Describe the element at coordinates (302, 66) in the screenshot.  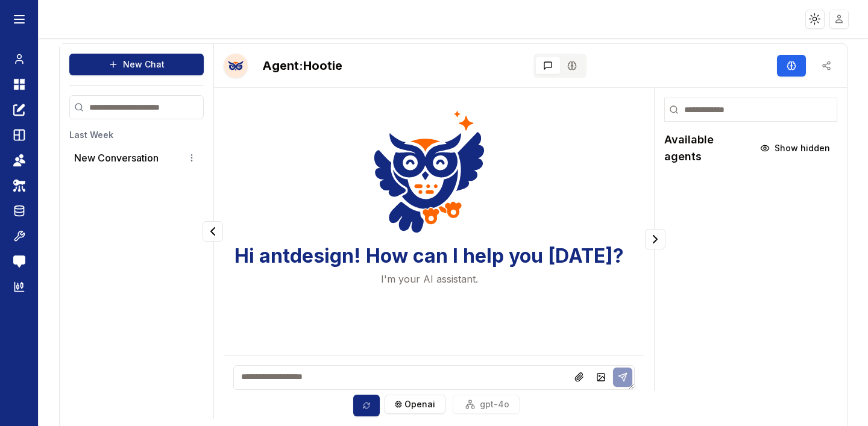
I see `h2: Hootie` at that location.